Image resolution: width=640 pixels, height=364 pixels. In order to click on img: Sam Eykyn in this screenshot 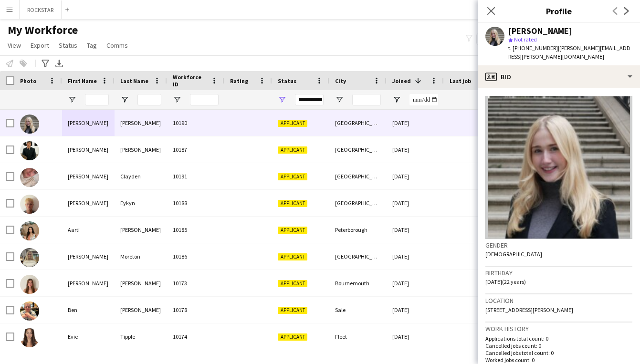, I will do `click(30, 204)`.